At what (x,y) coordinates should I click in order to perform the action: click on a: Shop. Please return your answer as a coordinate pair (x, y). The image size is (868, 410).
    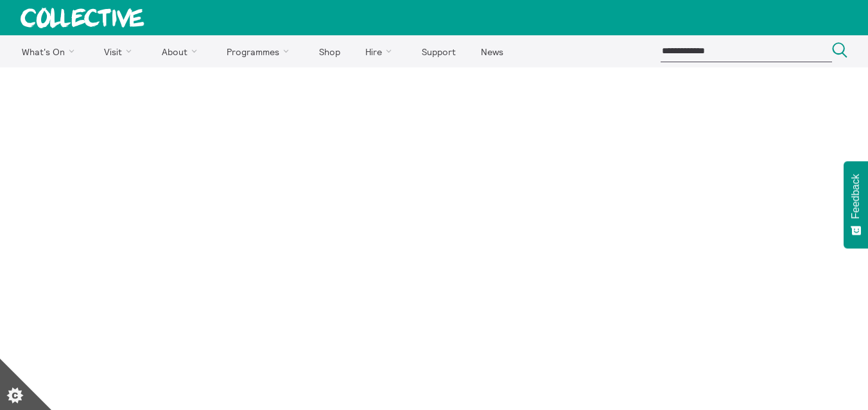
    Looking at the image, I should click on (330, 52).